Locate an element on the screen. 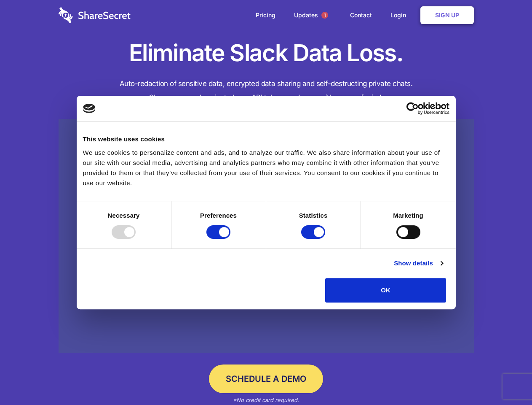 The height and width of the screenshot is (405, 532). a: Pricing is located at coordinates (265, 15).